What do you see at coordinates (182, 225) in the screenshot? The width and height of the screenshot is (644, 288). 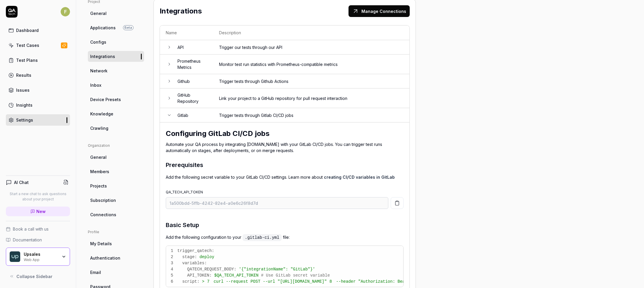 I see `h3: Basic Setup` at bounding box center [182, 225].